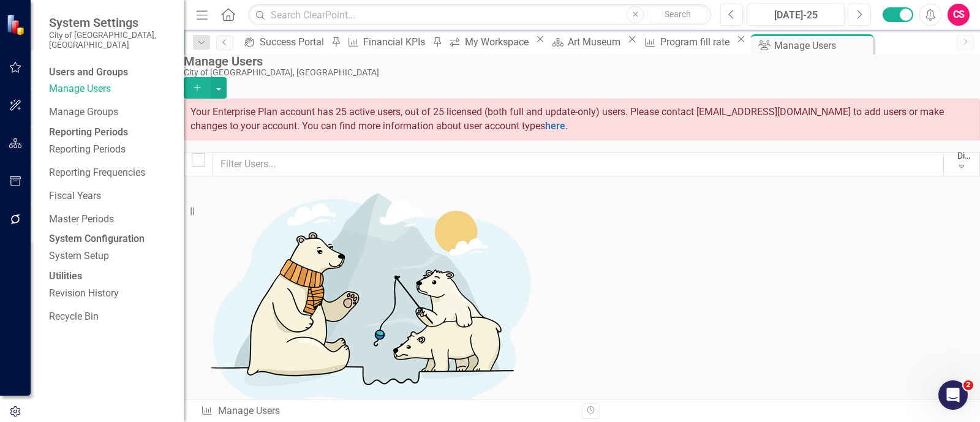  I want to click on button: CS, so click(958, 15).